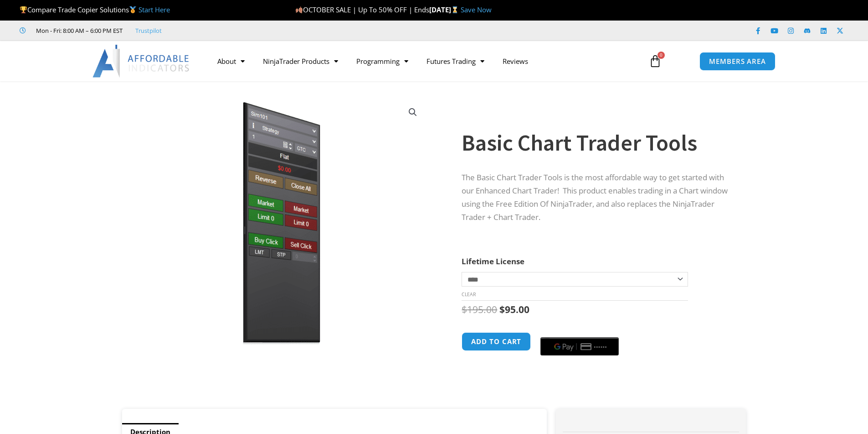  What do you see at coordinates (149, 31) in the screenshot?
I see `a: Trustpilot` at bounding box center [149, 31].